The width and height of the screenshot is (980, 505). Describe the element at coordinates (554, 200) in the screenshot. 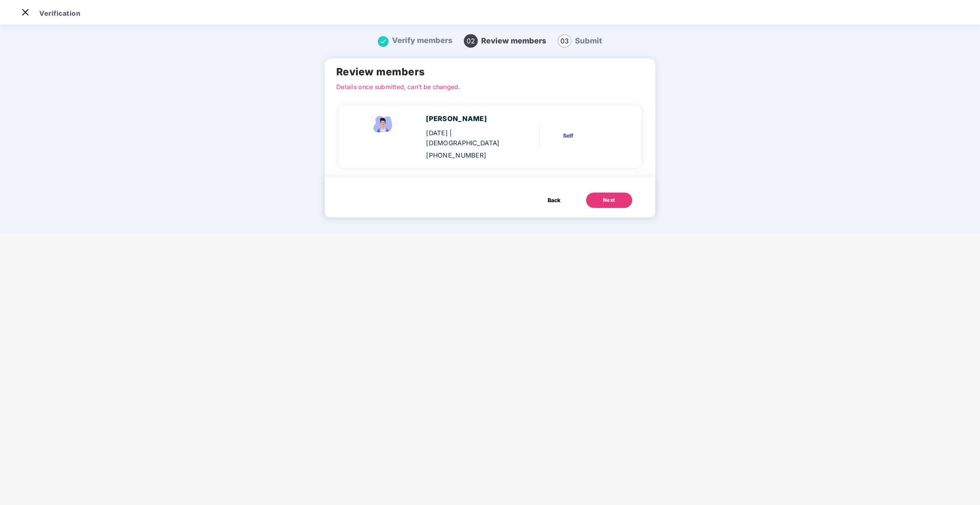

I see `span: Back` at that location.